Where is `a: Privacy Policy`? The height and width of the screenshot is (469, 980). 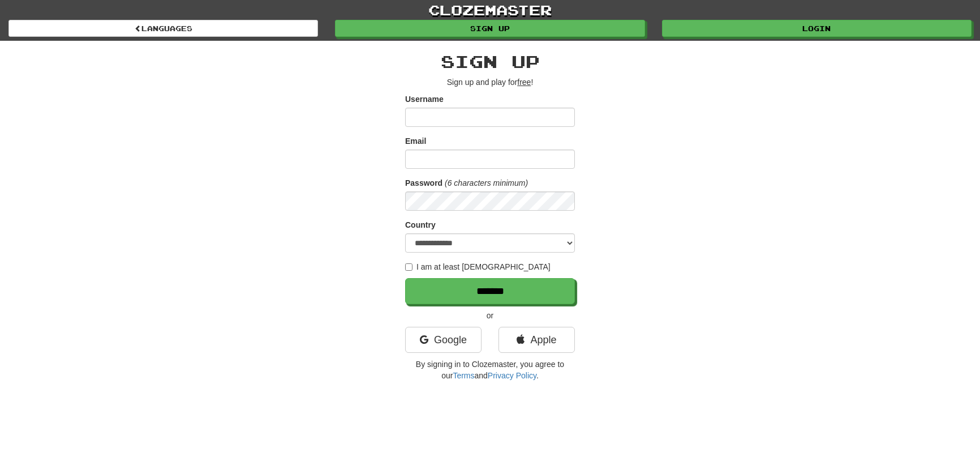
a: Privacy Policy is located at coordinates (512, 376).